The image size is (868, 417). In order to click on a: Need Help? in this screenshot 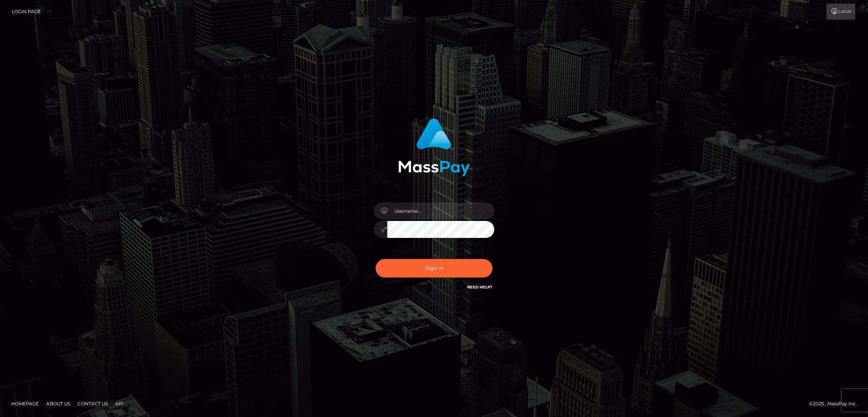, I will do `click(479, 287)`.